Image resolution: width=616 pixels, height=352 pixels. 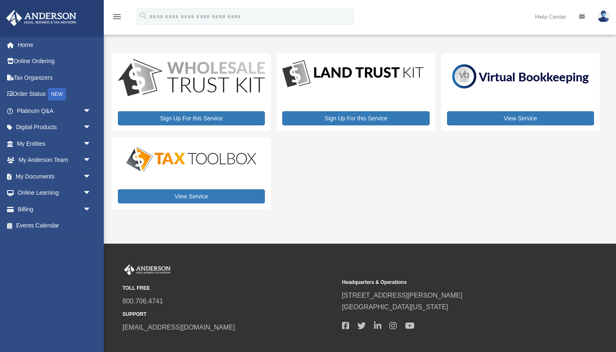 What do you see at coordinates (117, 18) in the screenshot?
I see `a: menu` at bounding box center [117, 18].